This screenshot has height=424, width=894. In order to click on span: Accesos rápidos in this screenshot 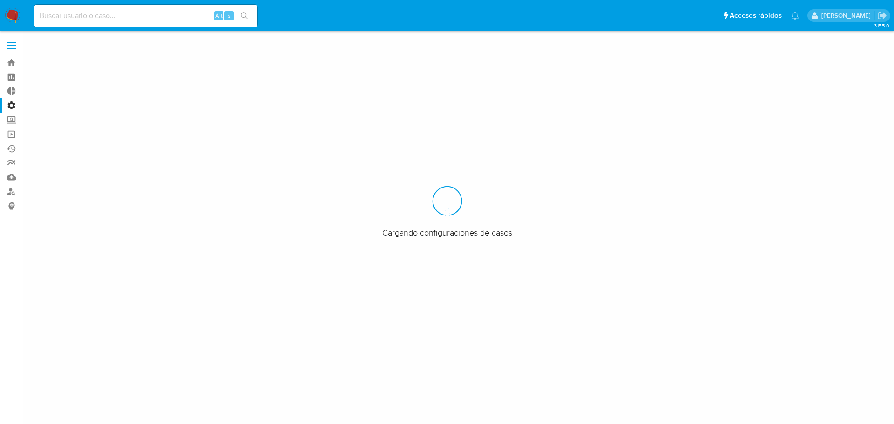, I will do `click(756, 15)`.